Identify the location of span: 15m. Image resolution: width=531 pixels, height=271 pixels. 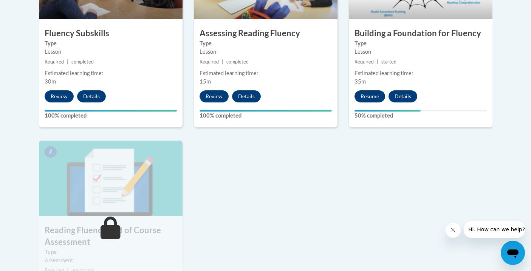
(205, 81).